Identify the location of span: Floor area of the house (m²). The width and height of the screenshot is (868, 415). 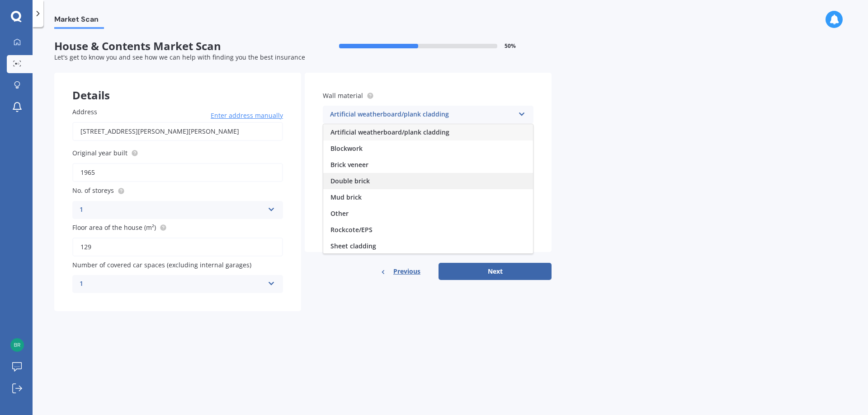
(114, 228).